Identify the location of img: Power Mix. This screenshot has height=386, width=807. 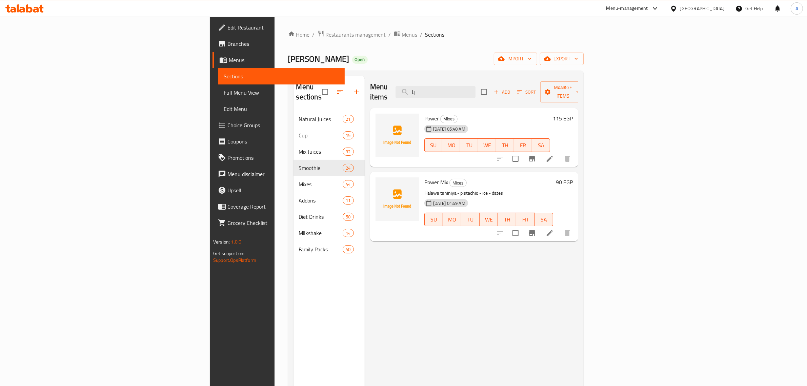
(397, 199).